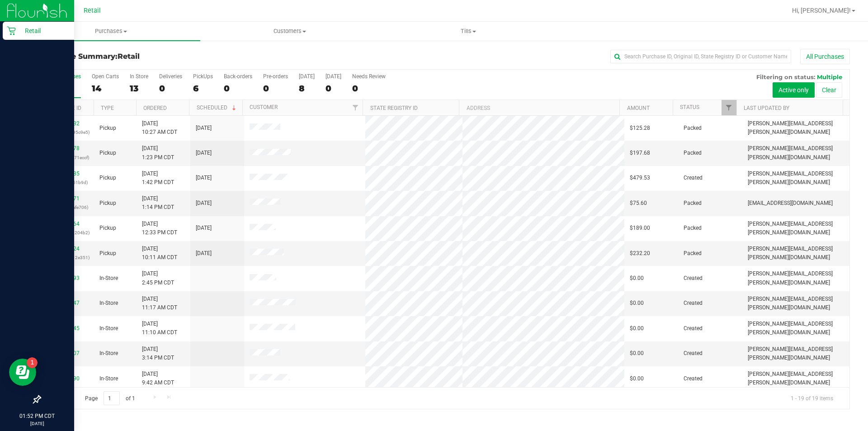 This screenshot has width=868, height=431. I want to click on span: Page of 1, so click(110, 398).